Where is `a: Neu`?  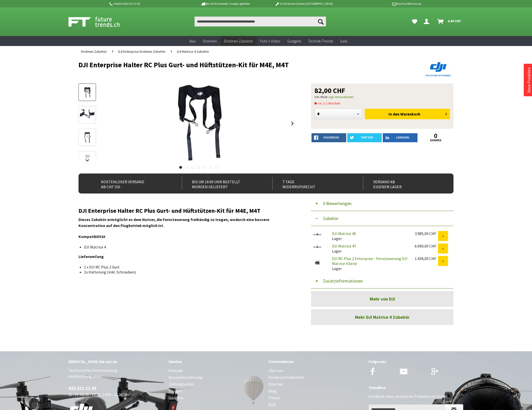
a: Neu is located at coordinates (193, 41).